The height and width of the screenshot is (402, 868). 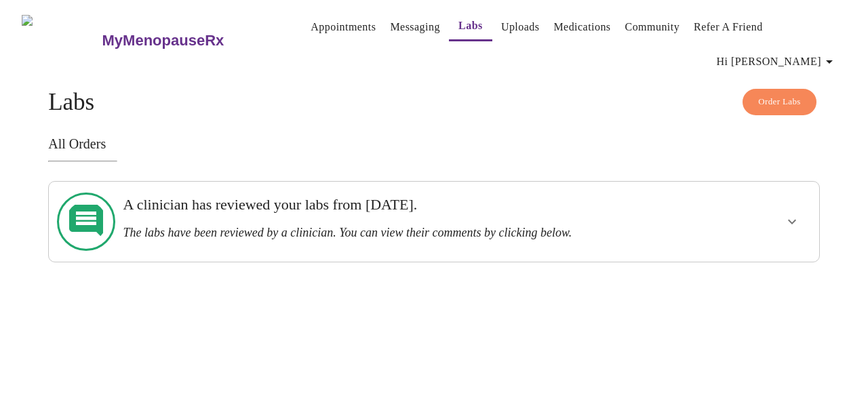 I want to click on h3: The labs have been reviewed by a clinician. You can view their comments by clicking below., so click(x=397, y=232).